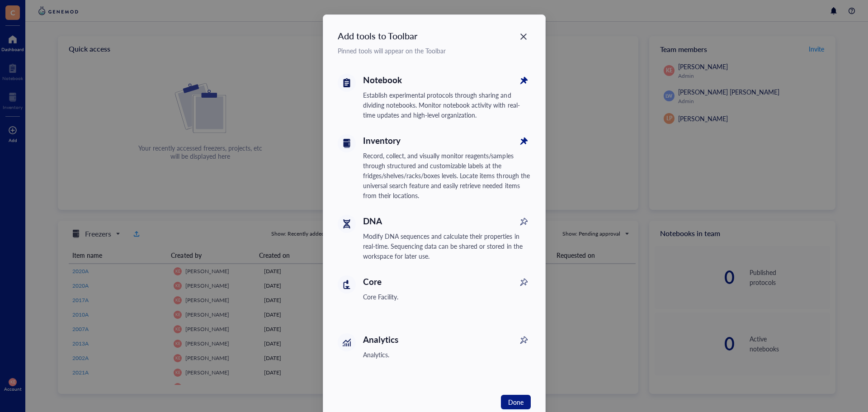 The image size is (868, 412). I want to click on div: Notebook, so click(447, 80).